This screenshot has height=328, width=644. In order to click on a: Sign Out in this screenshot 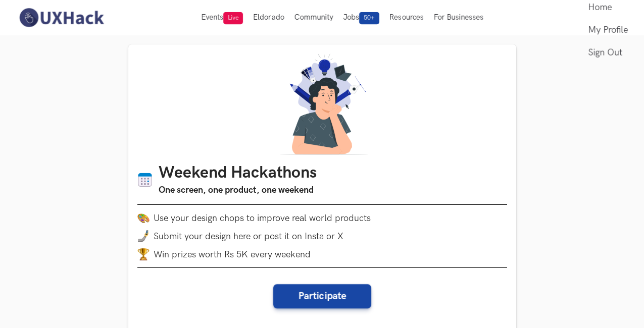, I will do `click(608, 52)`.